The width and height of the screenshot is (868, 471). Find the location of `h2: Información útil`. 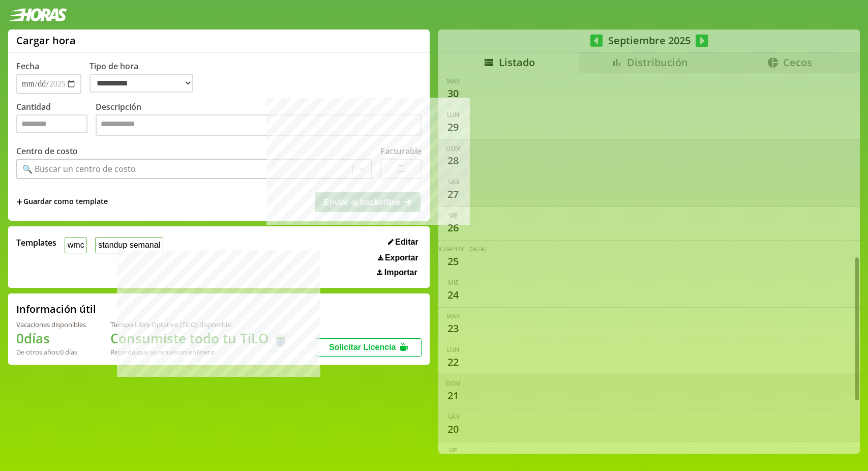

h2: Información útil is located at coordinates (56, 309).